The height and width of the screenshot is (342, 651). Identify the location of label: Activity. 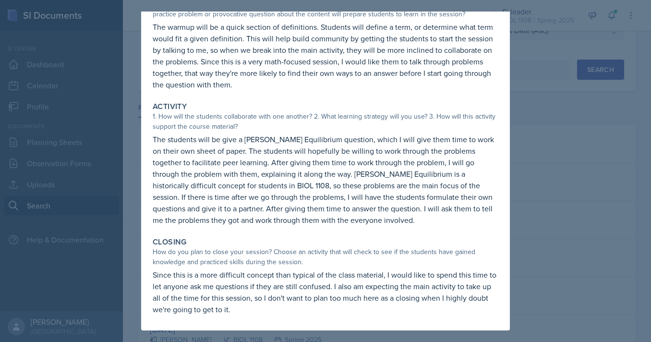
(169, 107).